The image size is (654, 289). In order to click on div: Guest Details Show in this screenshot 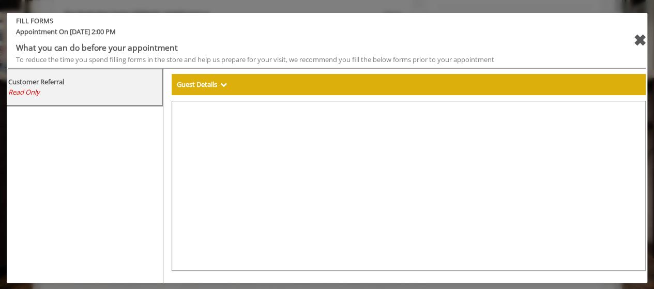, I will do `click(409, 85)`.